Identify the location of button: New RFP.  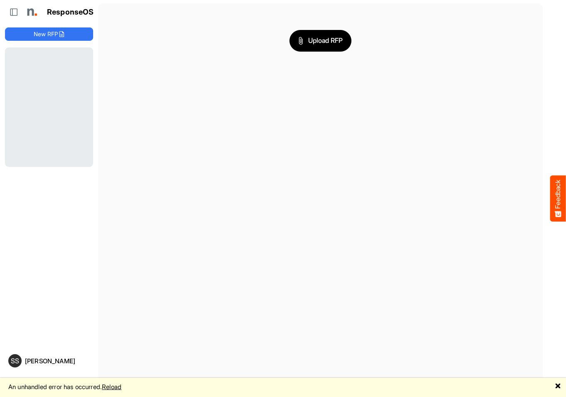
(49, 34).